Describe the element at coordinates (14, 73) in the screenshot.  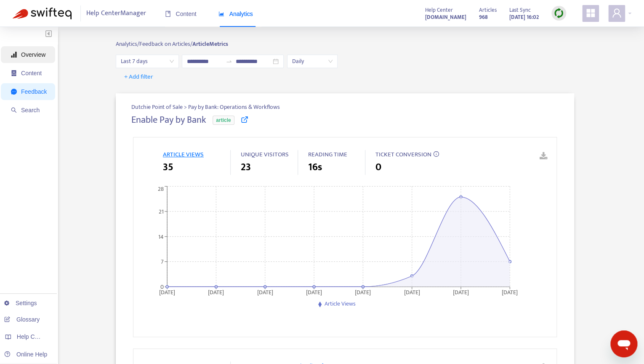
I see `span: container` at that location.